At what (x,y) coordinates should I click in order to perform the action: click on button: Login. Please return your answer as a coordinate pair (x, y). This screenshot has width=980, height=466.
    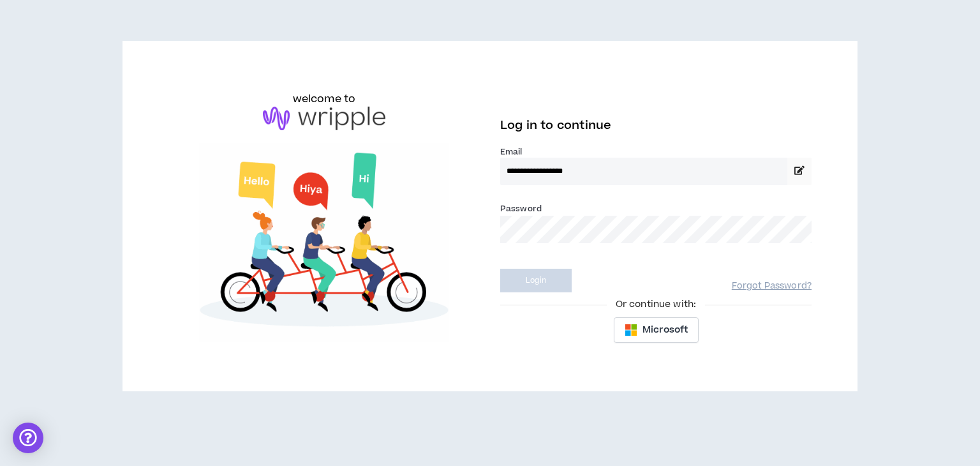
    Looking at the image, I should click on (536, 280).